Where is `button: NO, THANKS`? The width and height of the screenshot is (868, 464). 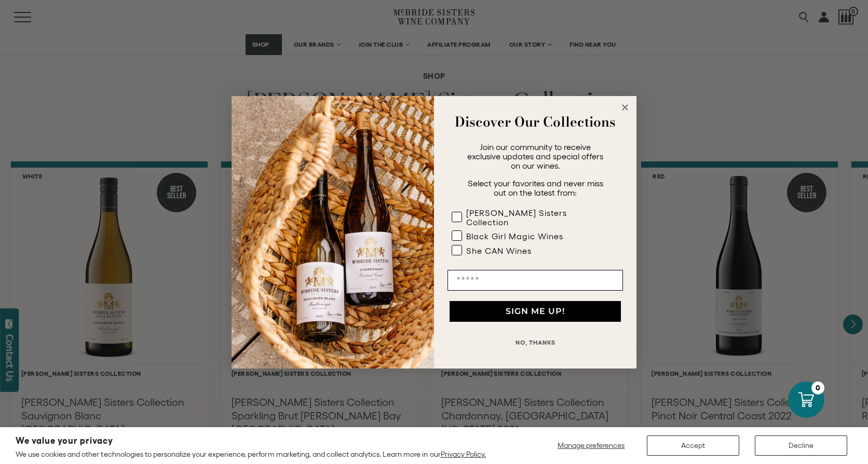
button: NO, THANKS is located at coordinates (535, 342).